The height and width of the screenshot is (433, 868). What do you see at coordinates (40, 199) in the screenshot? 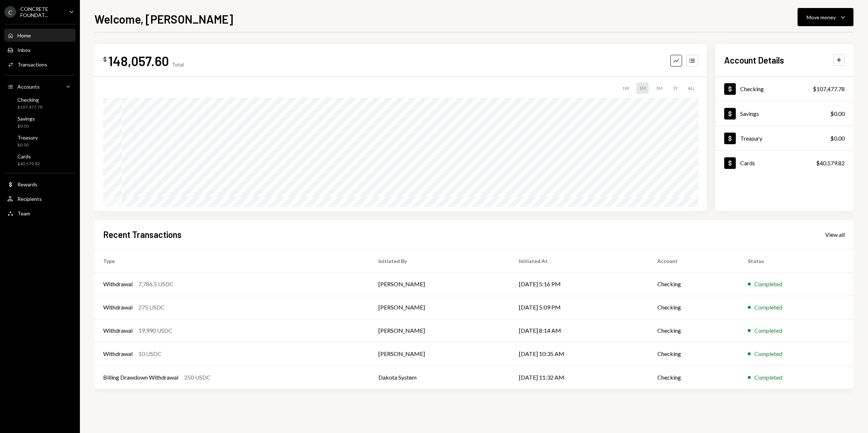
I see `a: Recipients` at bounding box center [40, 199].